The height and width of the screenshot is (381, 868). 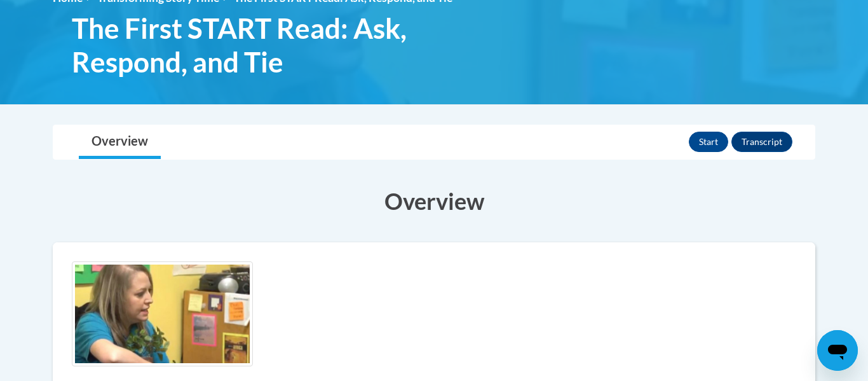 What do you see at coordinates (434, 201) in the screenshot?
I see `h3: Overview` at bounding box center [434, 201].